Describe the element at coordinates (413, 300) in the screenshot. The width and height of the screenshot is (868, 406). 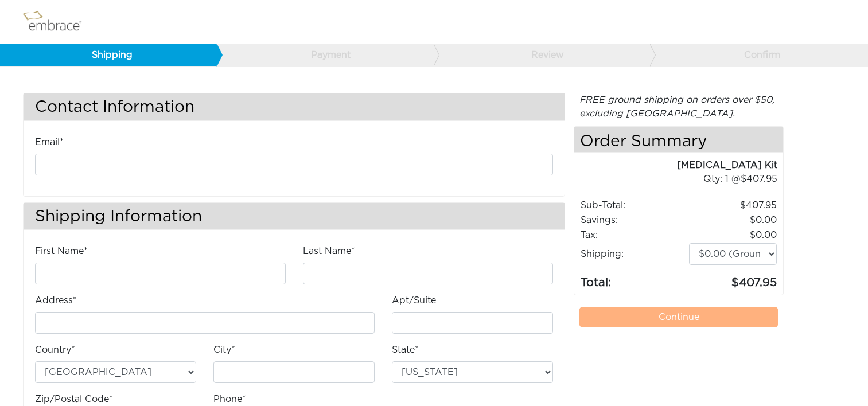
I see `label: Apt/Suite` at that location.